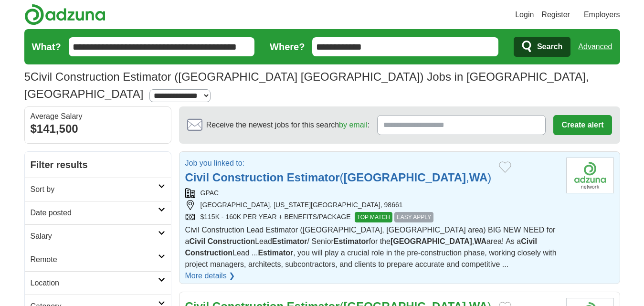  I want to click on a: Salary, so click(98, 236).